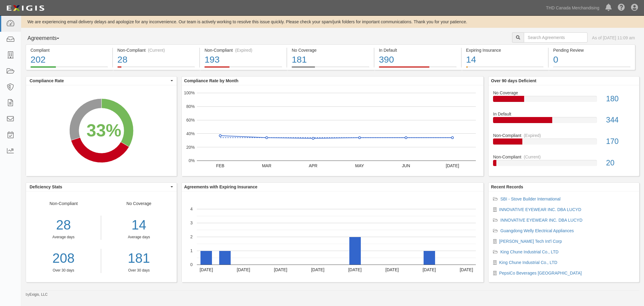  What do you see at coordinates (25, 8) in the screenshot?
I see `img: logo-5460c22ac91f19d4615b14bd174203de0afe785f0fc80cf4dbbc73dc1793850b.png` at bounding box center [25, 8].